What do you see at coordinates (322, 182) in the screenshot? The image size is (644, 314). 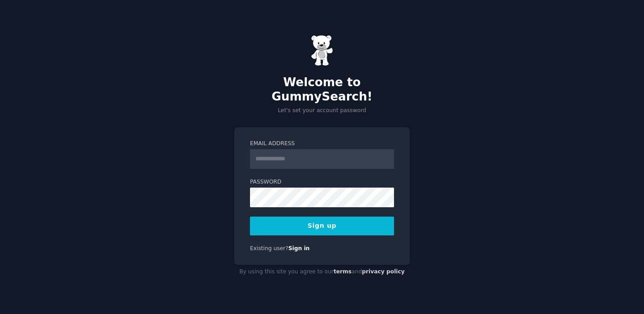 I see `label: Password` at bounding box center [322, 182].